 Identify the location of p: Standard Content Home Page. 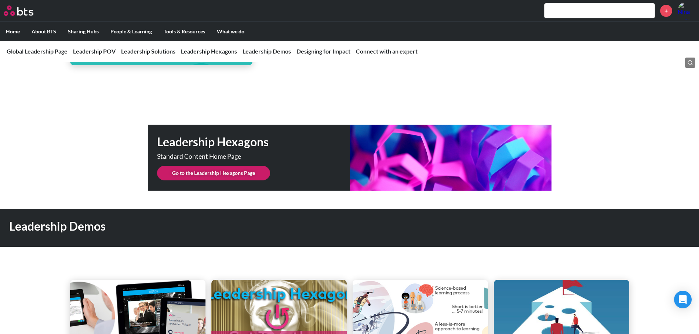
(234, 157).